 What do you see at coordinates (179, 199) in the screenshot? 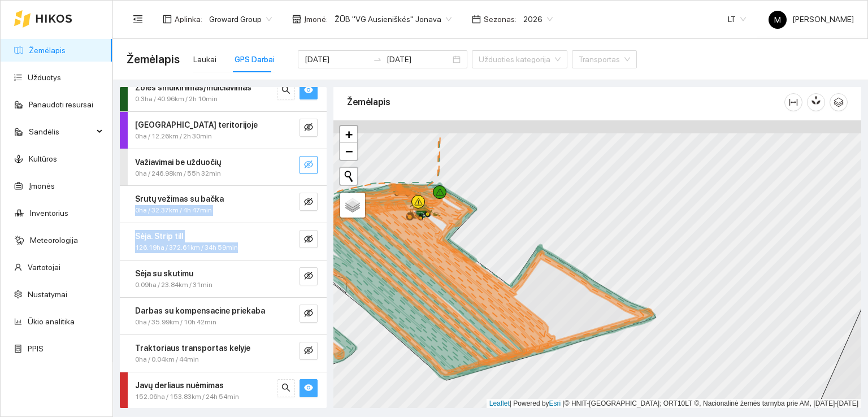
I see `strong: Srutų vežimas su bačka` at bounding box center [179, 199].